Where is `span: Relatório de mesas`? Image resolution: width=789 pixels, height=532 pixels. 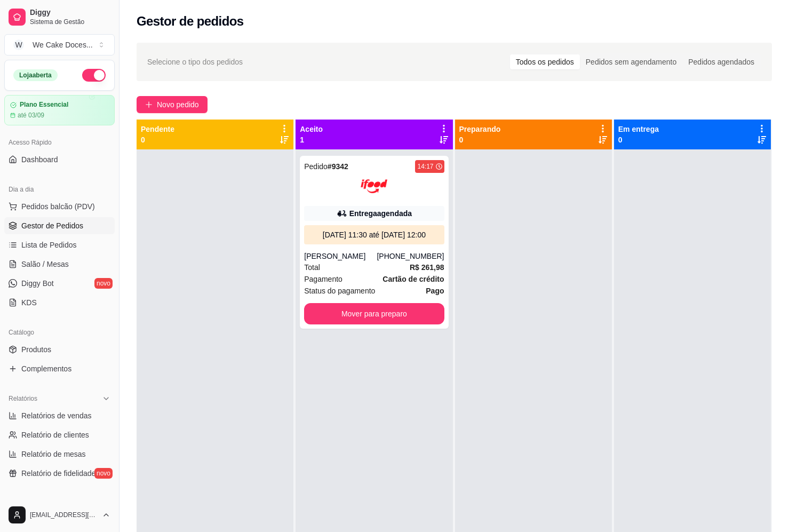 span: Relatório de mesas is located at coordinates (54, 454).